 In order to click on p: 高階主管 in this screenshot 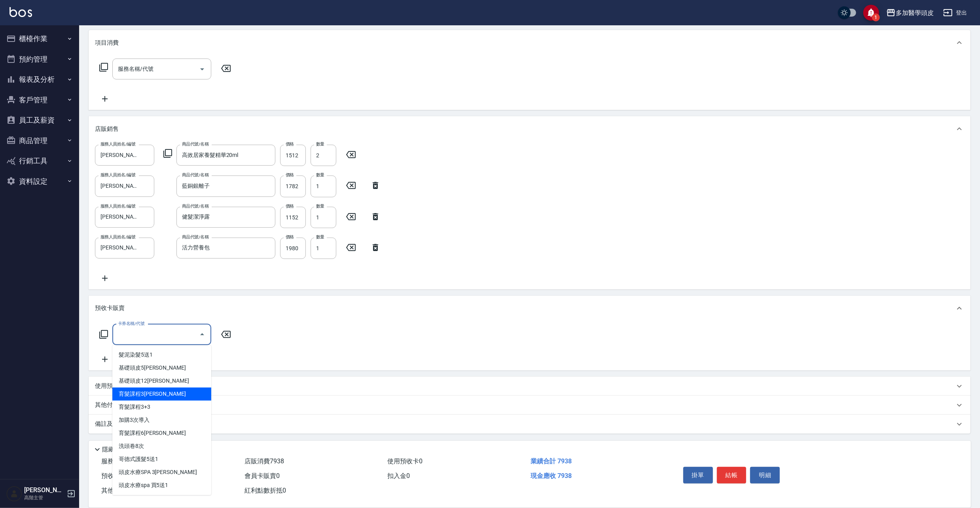, I will do `click(45, 498)`.